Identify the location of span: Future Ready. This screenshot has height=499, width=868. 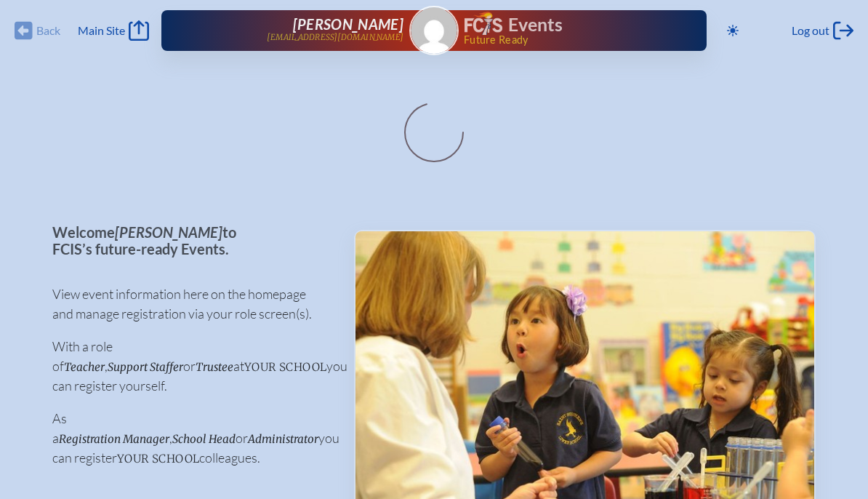
(562, 40).